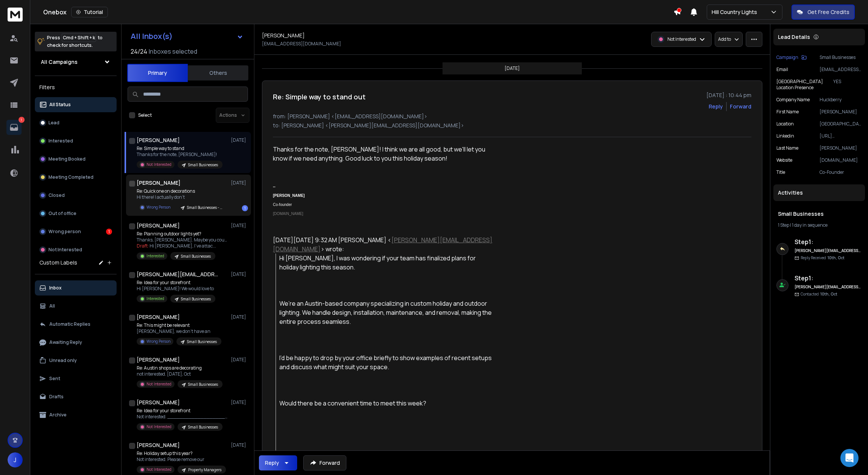 Image resolution: width=868 pixels, height=475 pixels. Describe the element at coordinates (76, 105) in the screenshot. I see `button: All Status` at that location.